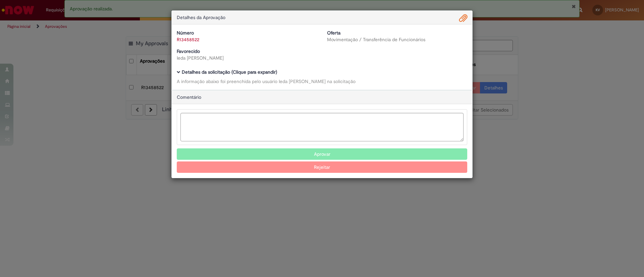 This screenshot has height=277, width=644. Describe the element at coordinates (229, 72) in the screenshot. I see `b: Detalhes da solicitação (Clique para expandir)` at that location.